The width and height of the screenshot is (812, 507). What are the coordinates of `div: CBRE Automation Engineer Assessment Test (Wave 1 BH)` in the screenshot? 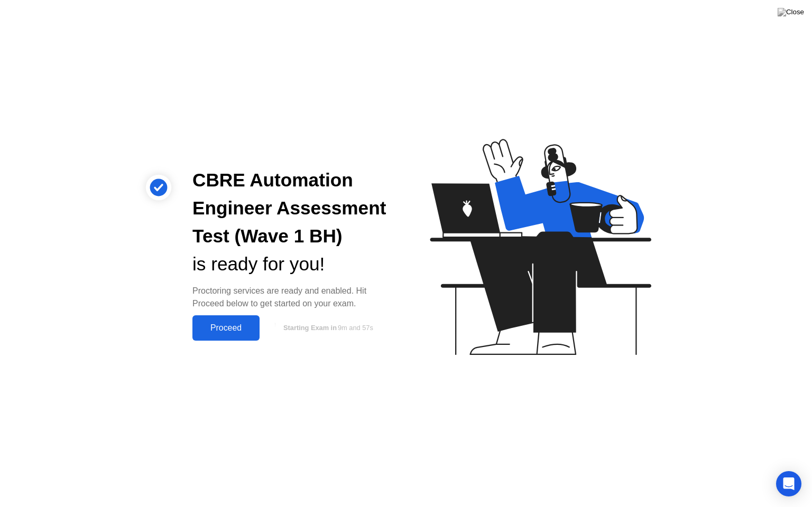 It's located at (290, 208).